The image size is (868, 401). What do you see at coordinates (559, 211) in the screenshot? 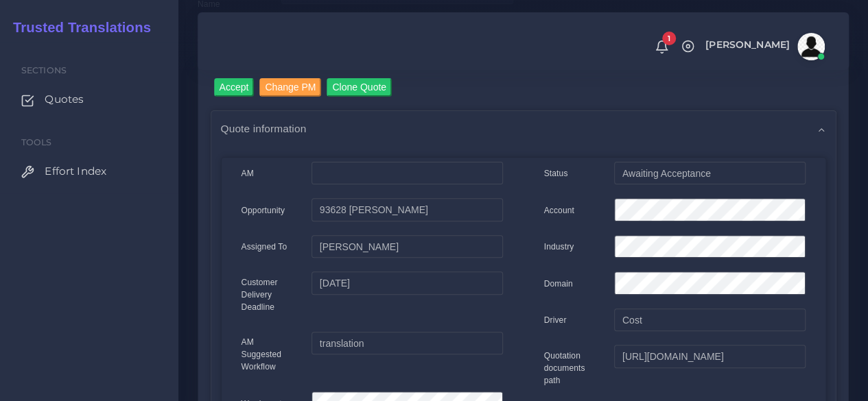
I see `label: Account` at bounding box center [559, 211].